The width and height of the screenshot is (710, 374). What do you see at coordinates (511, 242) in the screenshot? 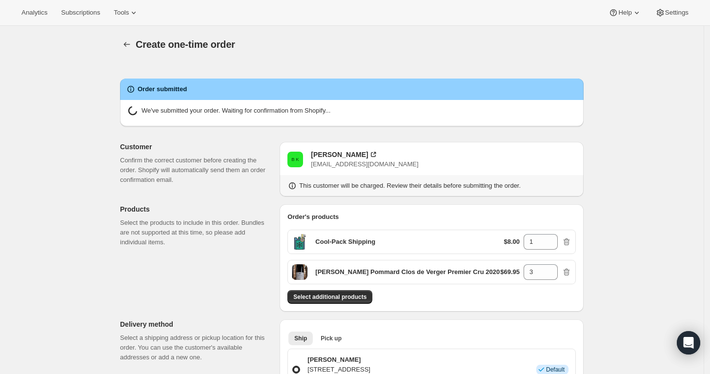
I see `p: $8.00` at bounding box center [511, 242].